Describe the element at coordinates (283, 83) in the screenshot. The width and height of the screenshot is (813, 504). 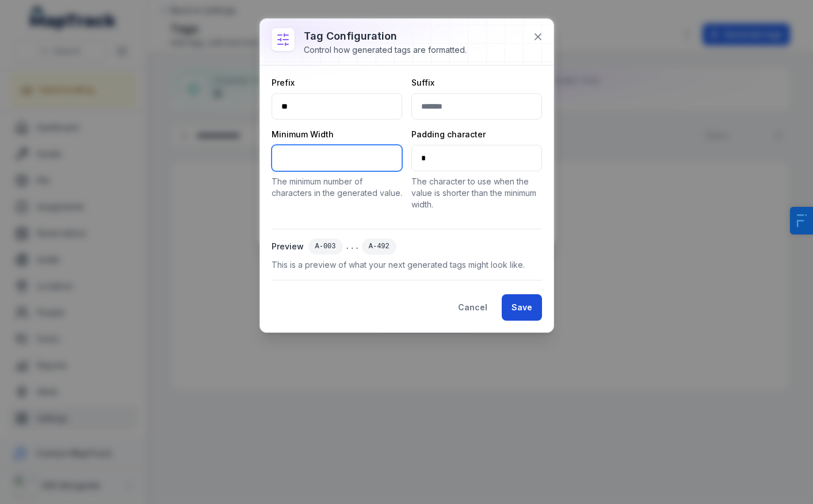
I see `label: Prefix` at that location.